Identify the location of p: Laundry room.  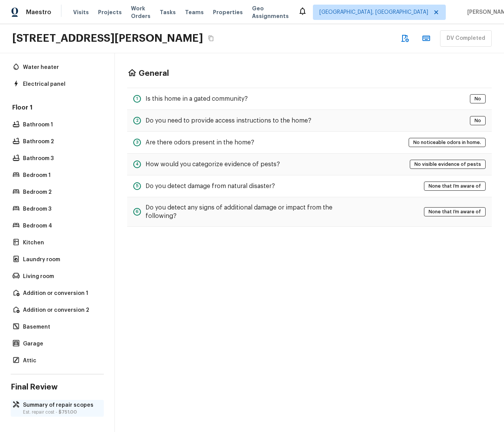
(61, 259).